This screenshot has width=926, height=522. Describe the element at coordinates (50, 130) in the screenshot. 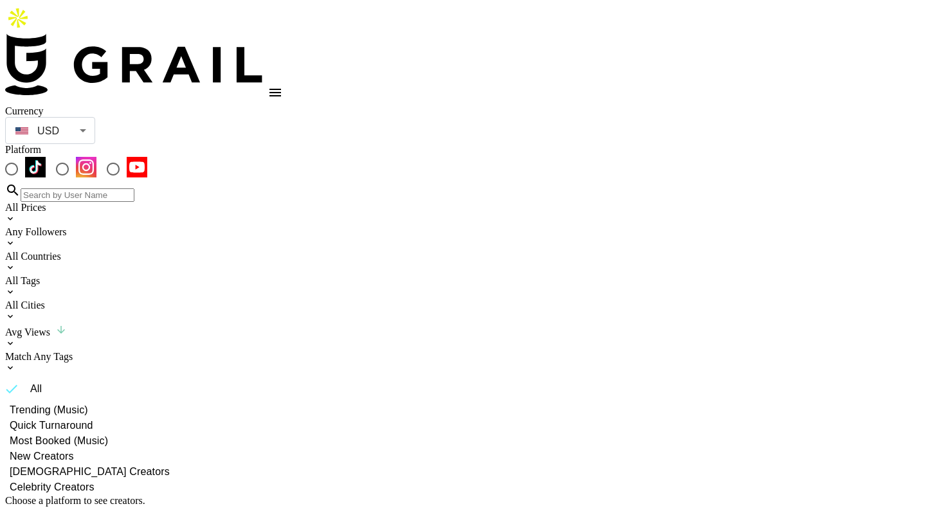

I see `div: USD` at that location.